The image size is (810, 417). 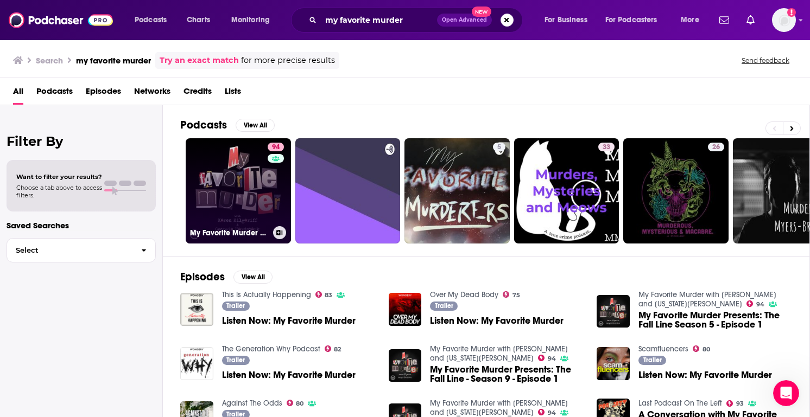 I want to click on span: My Favorite Murder Presents: The Fall Line Season 5 - Episode 1, so click(x=715, y=320).